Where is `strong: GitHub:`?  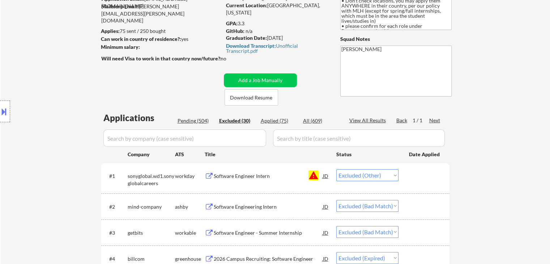 strong: GitHub: is located at coordinates (235, 31).